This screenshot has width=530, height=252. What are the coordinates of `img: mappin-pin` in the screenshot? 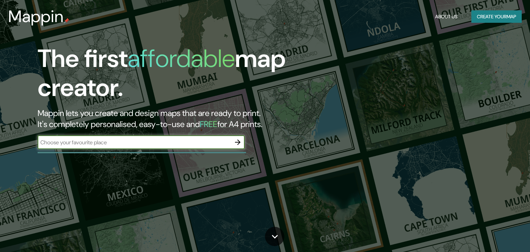 It's located at (67, 21).